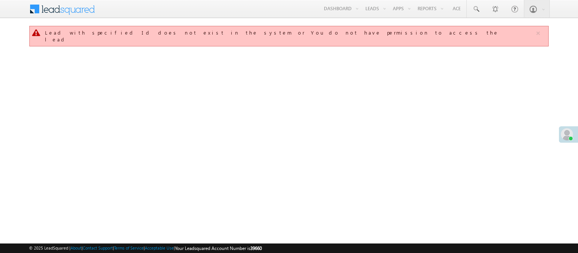 The image size is (578, 253). Describe the element at coordinates (145, 248) in the screenshot. I see `span: © 2025 LeadSquared | | | | |` at that location.